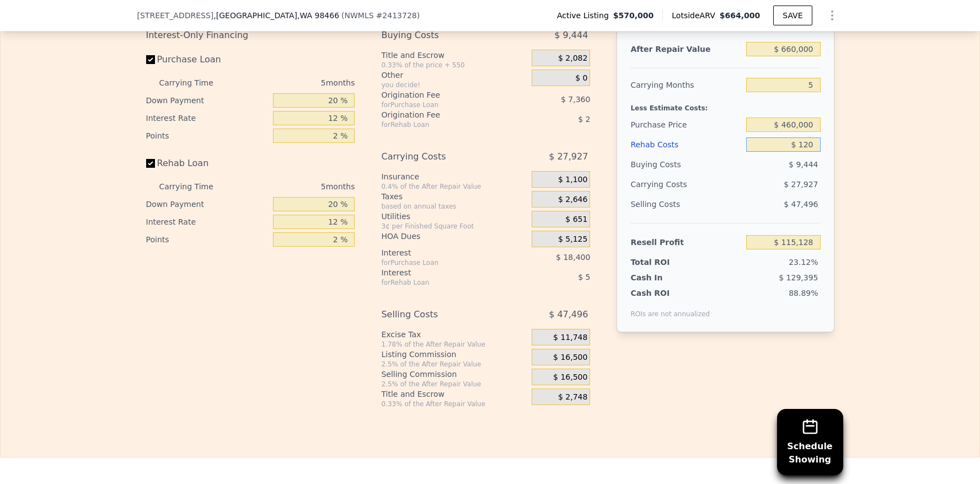 Image resolution: width=980 pixels, height=484 pixels. Describe the element at coordinates (454, 187) in the screenshot. I see `div: 0.4% of the After Repair Value` at that location.